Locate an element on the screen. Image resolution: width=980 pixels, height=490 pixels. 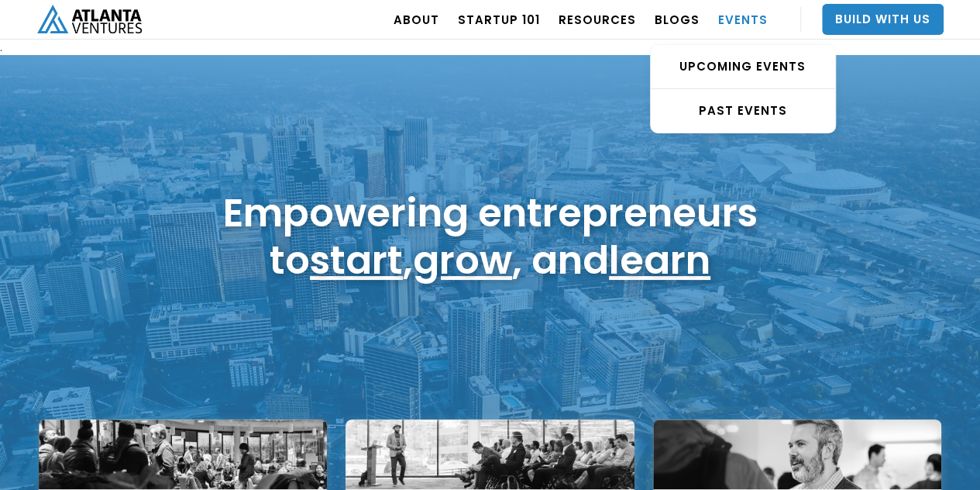
a: PAST EVENTS is located at coordinates (743, 111).